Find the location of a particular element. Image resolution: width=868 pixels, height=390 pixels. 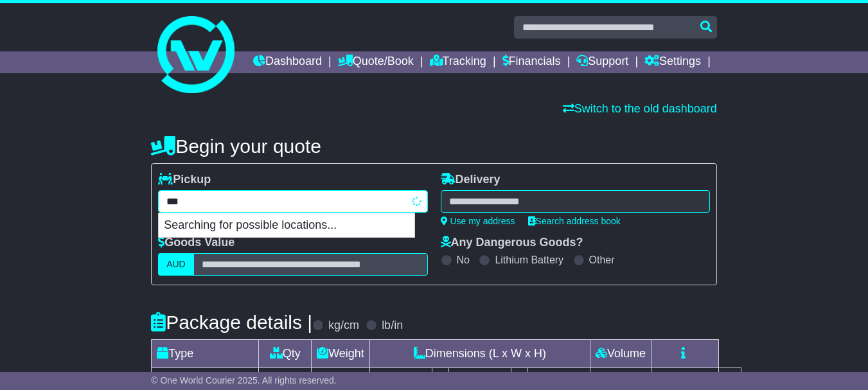

h4: Begin your quote is located at coordinates (434, 146).